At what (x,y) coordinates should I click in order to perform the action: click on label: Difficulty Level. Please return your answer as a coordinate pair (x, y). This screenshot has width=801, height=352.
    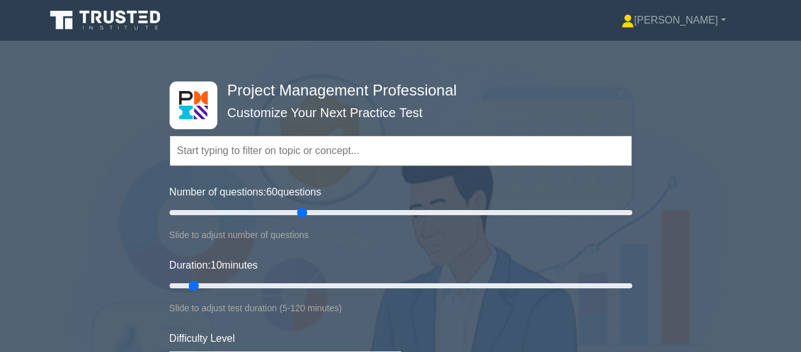
    Looking at the image, I should click on (202, 339).